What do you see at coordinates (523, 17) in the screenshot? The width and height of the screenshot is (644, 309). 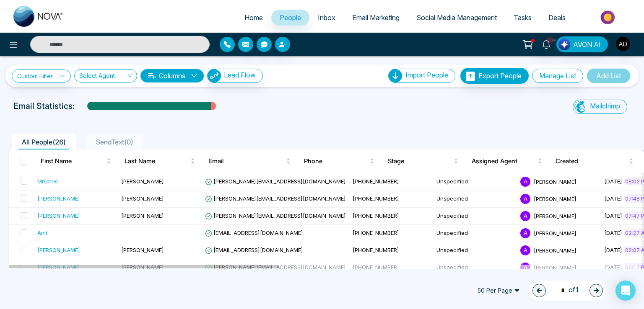 I see `span: Tasks` at bounding box center [523, 17].